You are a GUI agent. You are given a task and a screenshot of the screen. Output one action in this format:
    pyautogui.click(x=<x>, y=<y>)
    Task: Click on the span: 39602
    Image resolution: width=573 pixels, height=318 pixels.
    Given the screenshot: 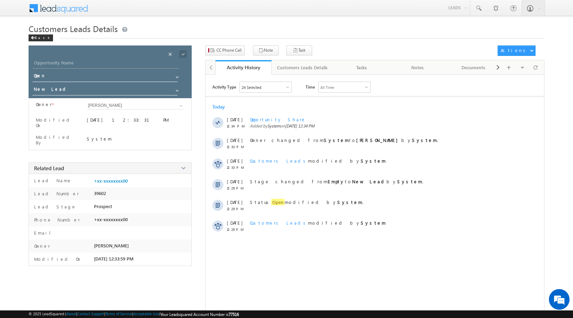 What is the action you would take?
    pyautogui.click(x=100, y=193)
    